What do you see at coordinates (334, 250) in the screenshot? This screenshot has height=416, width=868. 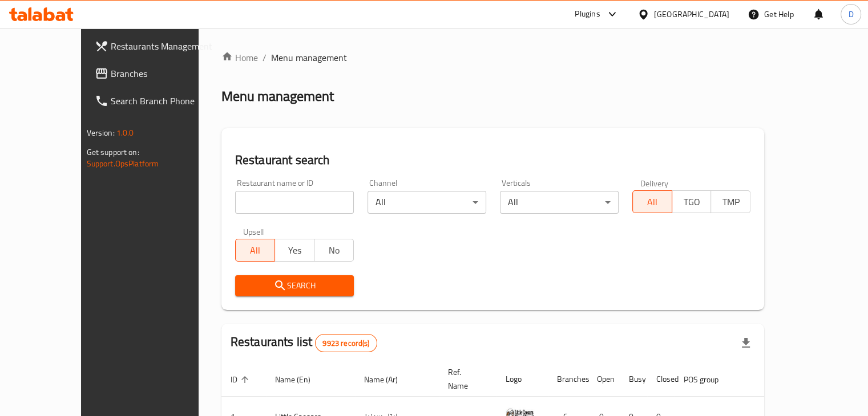 I see `span: No` at bounding box center [334, 250].